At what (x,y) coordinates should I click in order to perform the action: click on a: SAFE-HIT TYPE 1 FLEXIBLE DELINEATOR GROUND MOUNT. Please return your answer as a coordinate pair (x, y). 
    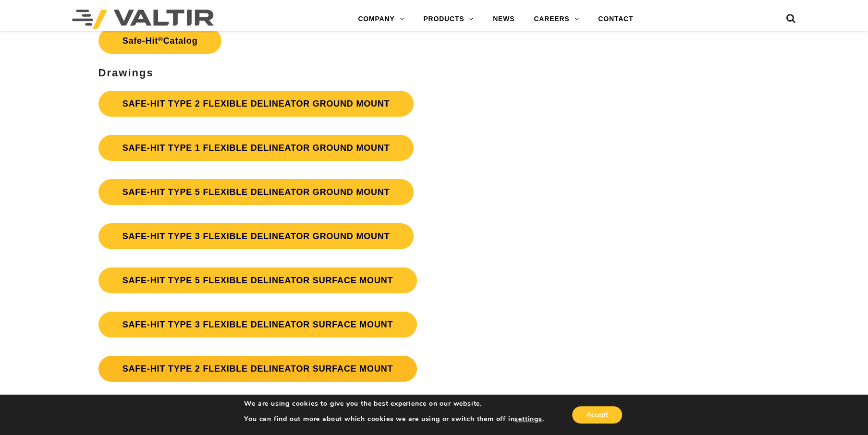
    Looking at the image, I should click on (256, 148).